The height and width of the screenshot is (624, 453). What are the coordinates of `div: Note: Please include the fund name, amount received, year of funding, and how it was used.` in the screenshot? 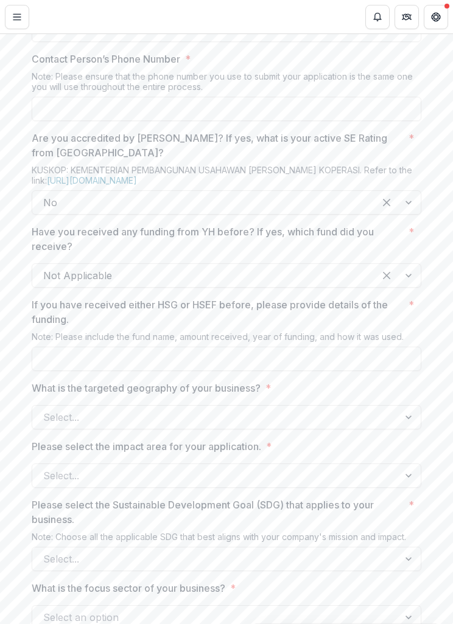 It's located at (226, 339).